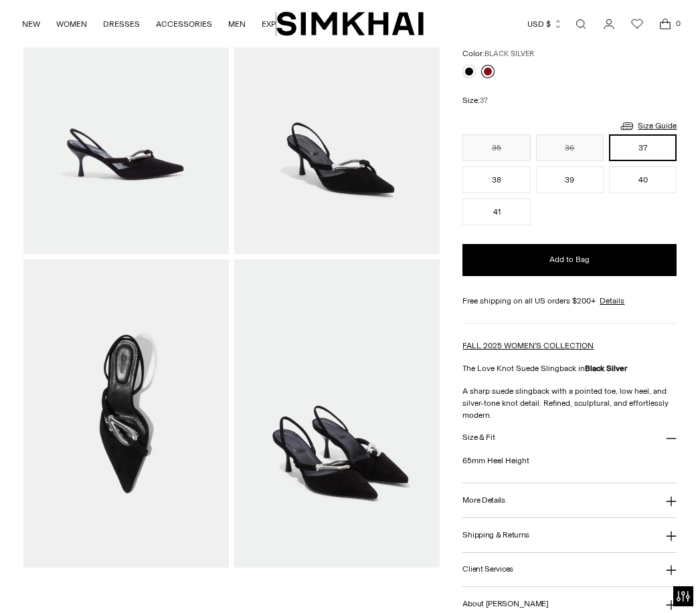 Image resolution: width=700 pixels, height=613 pixels. Describe the element at coordinates (570, 500) in the screenshot. I see `button: More Details` at that location.